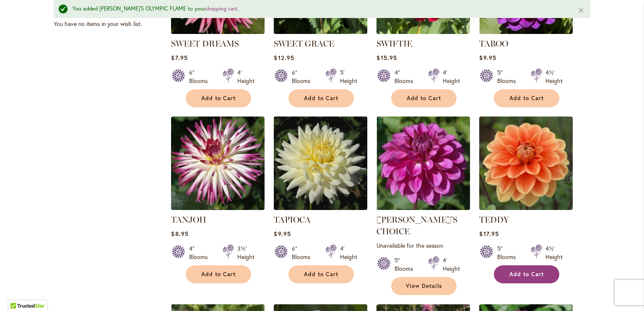 This screenshot has width=644, height=311. What do you see at coordinates (221, 8) in the screenshot?
I see `a: shopping cart` at bounding box center [221, 8].